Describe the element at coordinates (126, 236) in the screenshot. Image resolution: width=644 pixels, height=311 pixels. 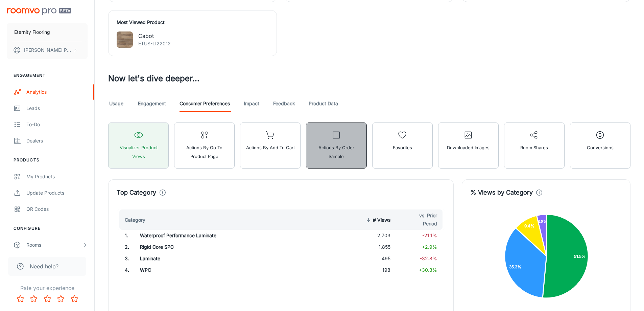
I see `td: 1 .` at that location.